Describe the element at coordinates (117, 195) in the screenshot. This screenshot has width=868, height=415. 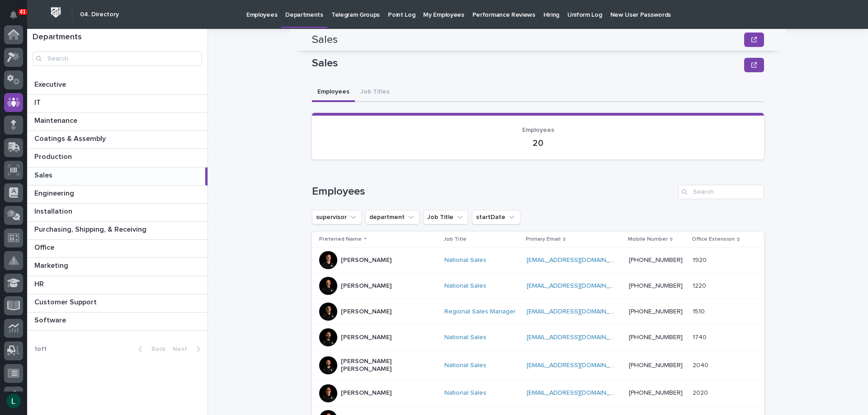
I see `a: EngineeringEngineering` at that location.